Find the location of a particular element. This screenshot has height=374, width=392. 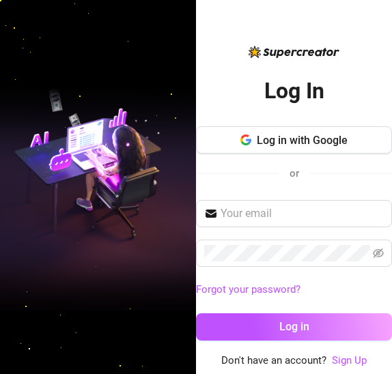

button: Log in is located at coordinates (294, 327).